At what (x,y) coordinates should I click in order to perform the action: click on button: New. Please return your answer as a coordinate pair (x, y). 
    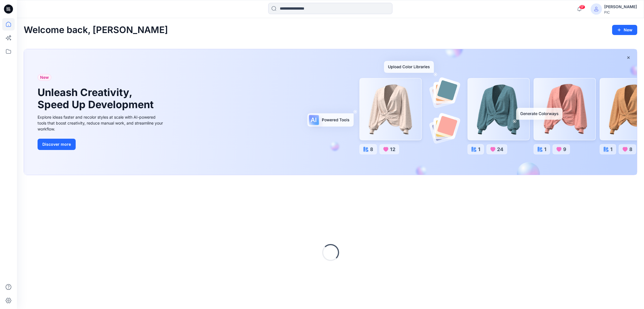
    Looking at the image, I should click on (624, 30).